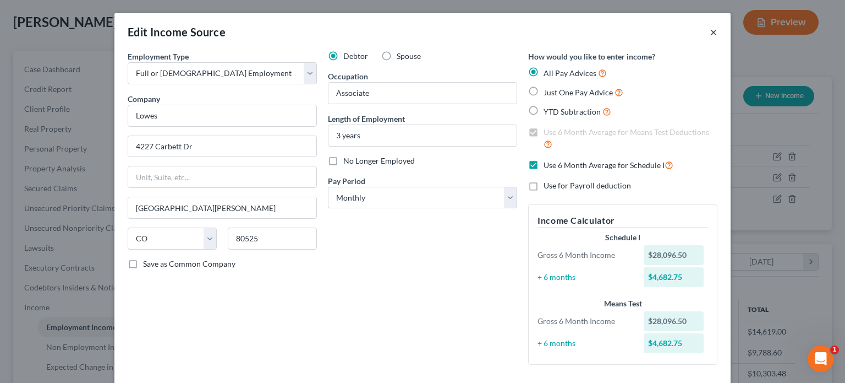 The height and width of the screenshot is (383, 845). Describe the element at coordinates (222, 146) in the screenshot. I see `input: Enter address...` at that location.